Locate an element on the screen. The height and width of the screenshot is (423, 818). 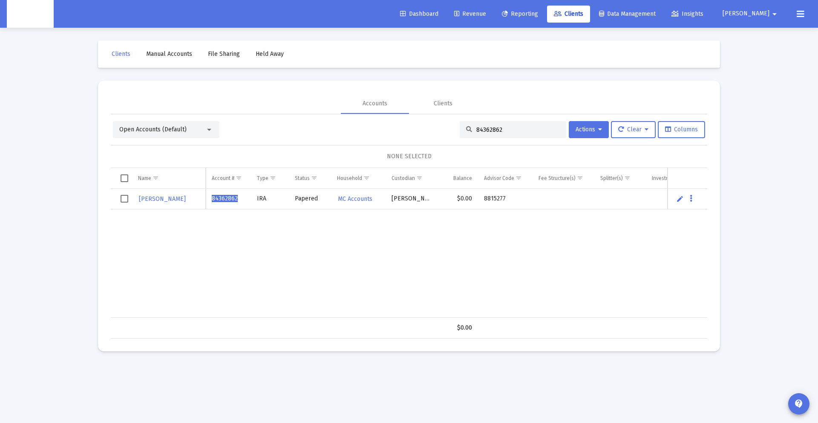
td: Column Household is located at coordinates (358, 178).